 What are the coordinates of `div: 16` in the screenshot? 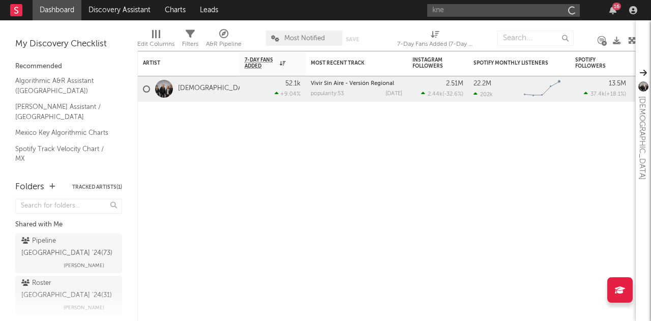 It's located at (616, 6).